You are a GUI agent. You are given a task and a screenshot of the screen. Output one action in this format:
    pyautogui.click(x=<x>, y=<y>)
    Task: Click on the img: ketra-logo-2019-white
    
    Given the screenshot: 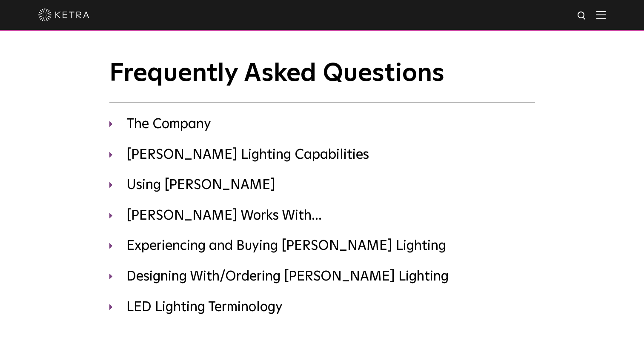 What is the action you would take?
    pyautogui.click(x=64, y=15)
    